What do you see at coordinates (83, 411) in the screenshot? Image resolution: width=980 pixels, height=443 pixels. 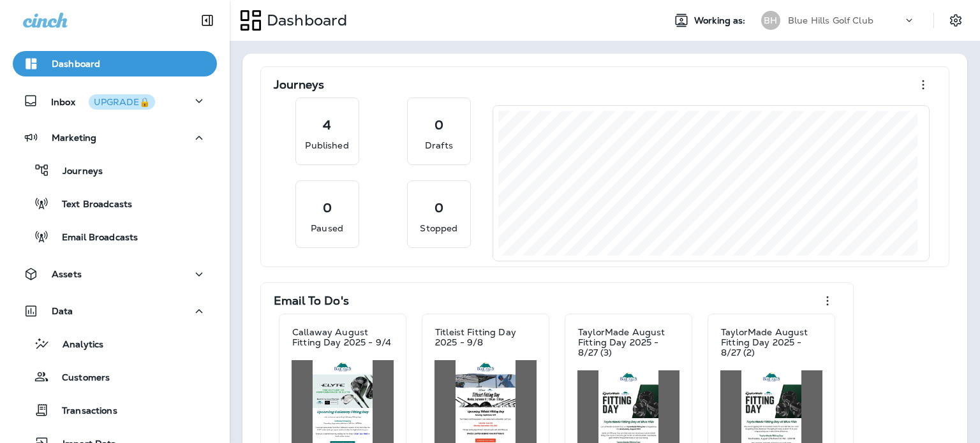 I see `p: Transactions` at bounding box center [83, 411].